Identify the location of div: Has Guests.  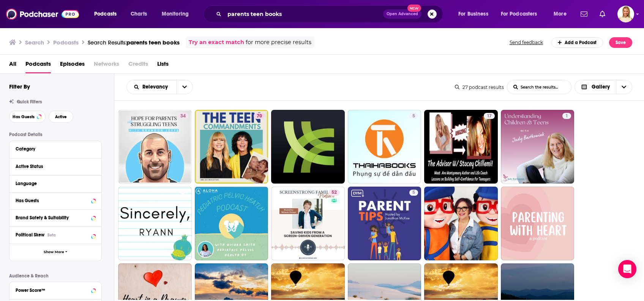
(52, 200).